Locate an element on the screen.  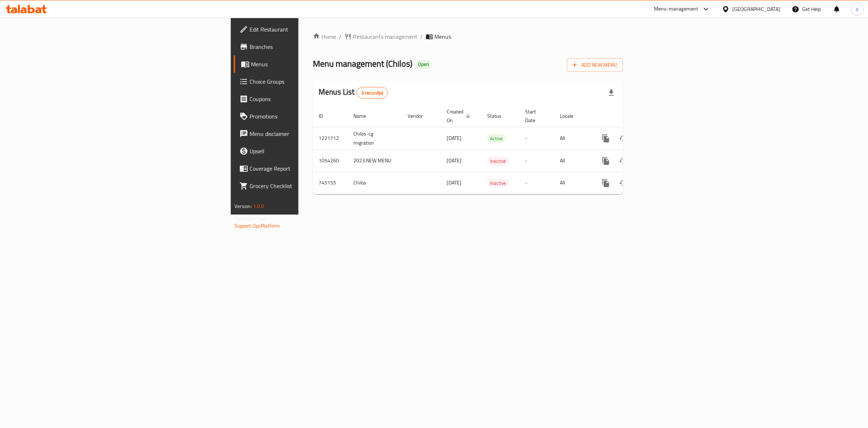
nav: breadcrumb is located at coordinates (468, 36).